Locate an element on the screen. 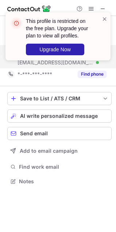 The height and width of the screenshot is (232, 116). img: ContactOut v5.3.10 is located at coordinates (29, 9).